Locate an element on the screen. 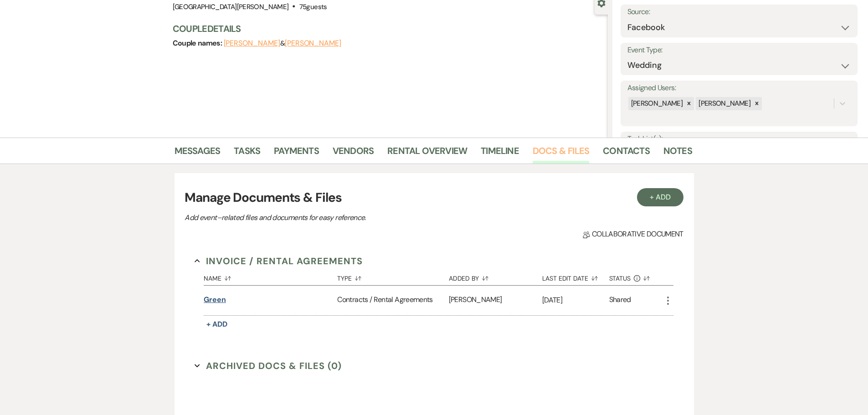 Image resolution: width=868 pixels, height=415 pixels. a: Payments is located at coordinates (296, 154).